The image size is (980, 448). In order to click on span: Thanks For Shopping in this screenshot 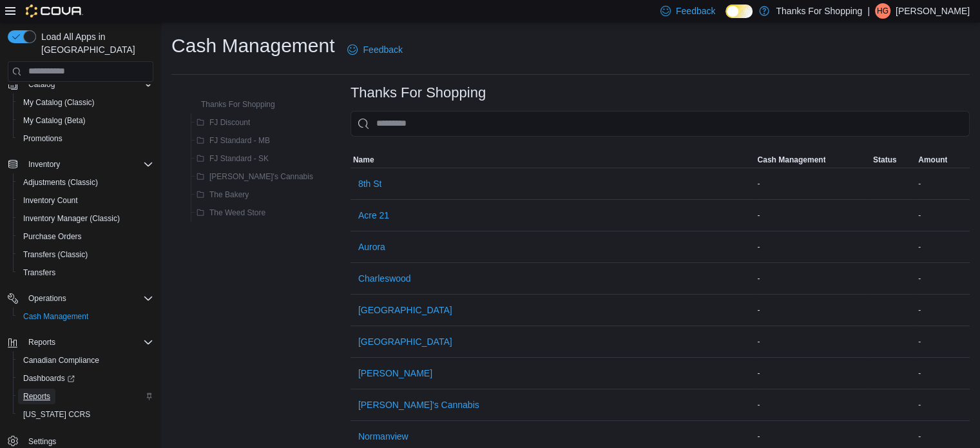, I will do `click(238, 105)`.